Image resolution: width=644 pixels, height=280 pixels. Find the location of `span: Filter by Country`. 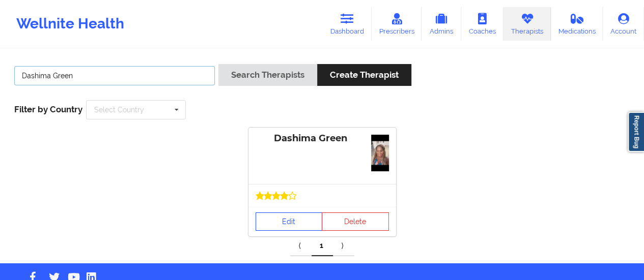

span: Filter by Country is located at coordinates (49, 109).